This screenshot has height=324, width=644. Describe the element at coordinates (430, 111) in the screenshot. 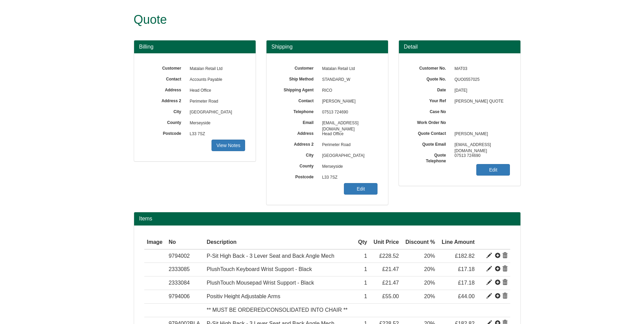

I see `label: Case No` at that location.